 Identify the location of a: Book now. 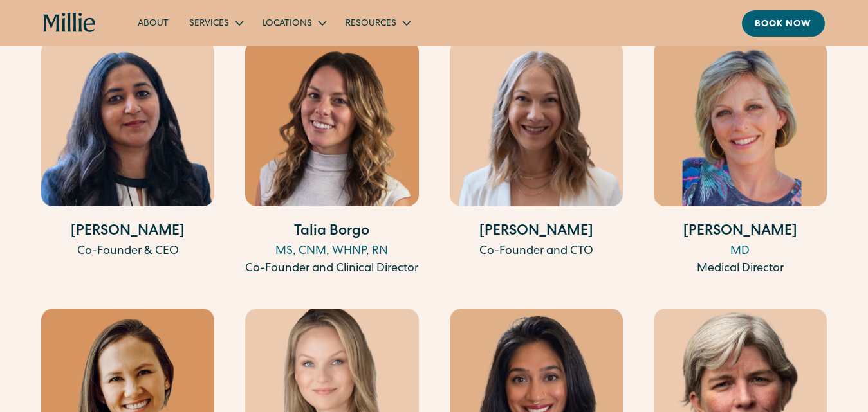
(783, 23).